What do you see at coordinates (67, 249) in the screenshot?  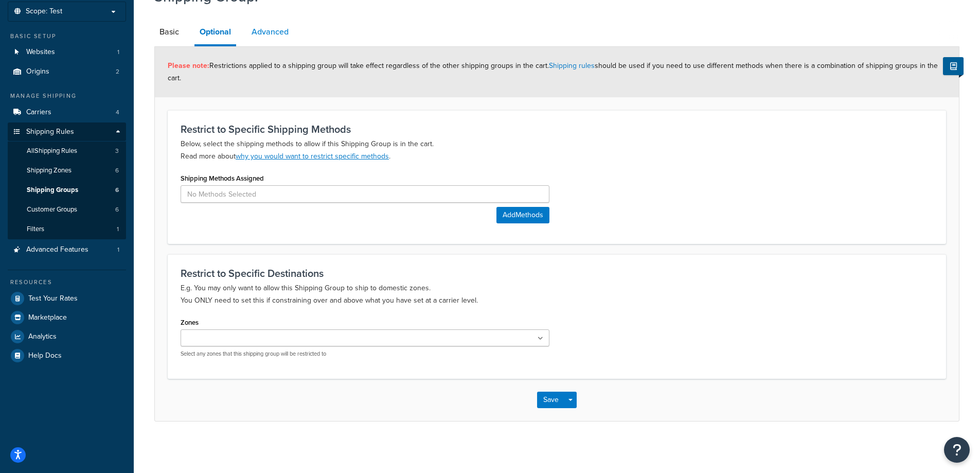 I see `a: Advanced Features1` at bounding box center [67, 249].